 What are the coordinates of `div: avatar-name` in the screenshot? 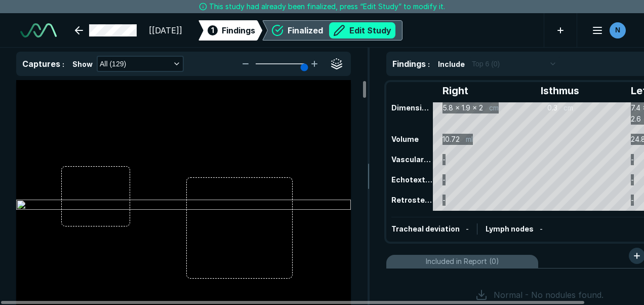 It's located at (618, 30).